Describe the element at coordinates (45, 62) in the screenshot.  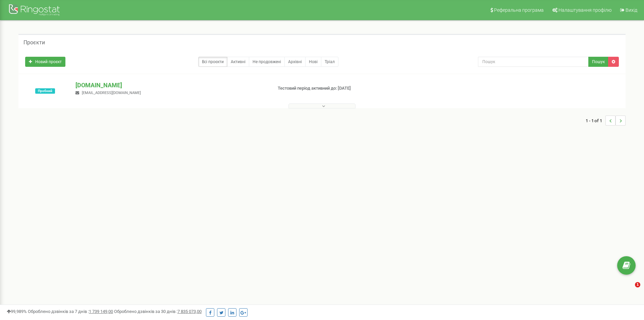
I see `a: Новий проєкт` at that location.